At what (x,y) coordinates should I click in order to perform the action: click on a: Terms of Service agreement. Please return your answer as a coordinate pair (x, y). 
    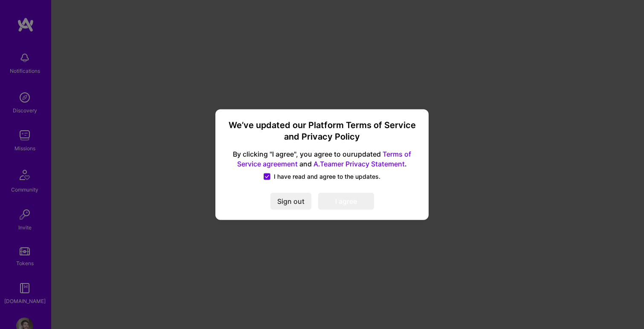
    Looking at the image, I should click on (324, 159).